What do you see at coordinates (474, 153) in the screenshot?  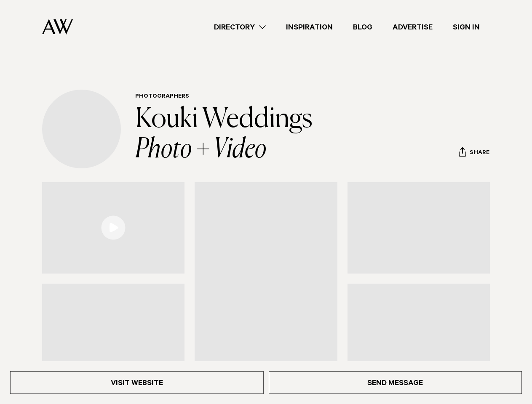 I see `button: Share` at bounding box center [474, 153].